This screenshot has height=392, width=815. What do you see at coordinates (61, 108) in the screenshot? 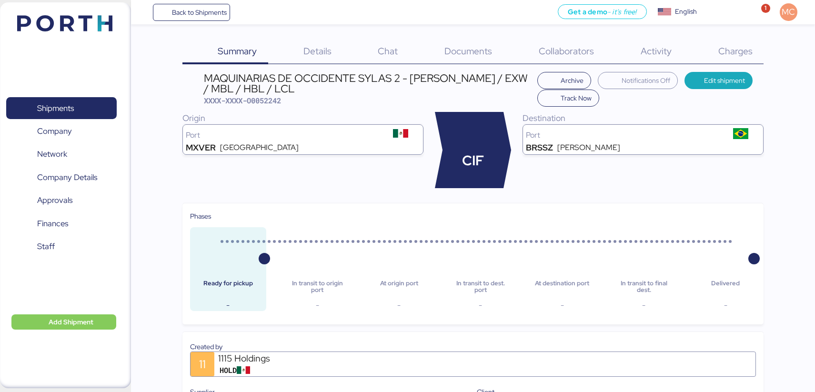
I see `a: Shipments` at bounding box center [61, 108].